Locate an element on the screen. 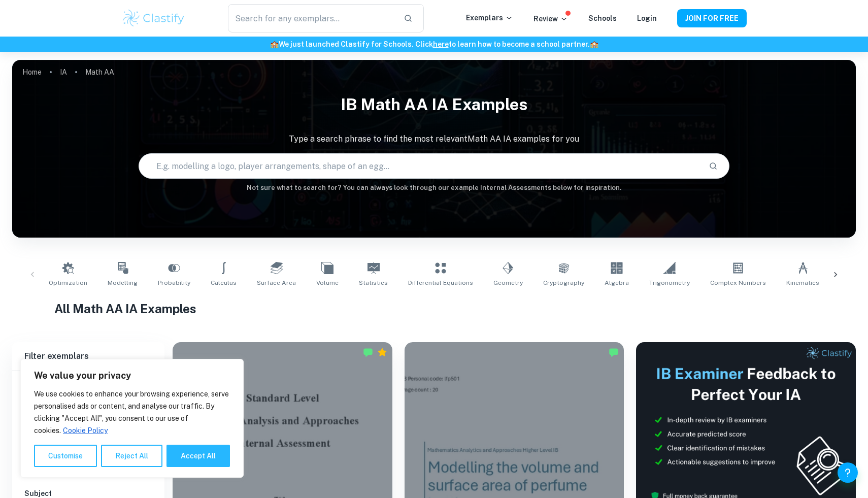 The image size is (868, 498). p: We value your privacy is located at coordinates (132, 376).